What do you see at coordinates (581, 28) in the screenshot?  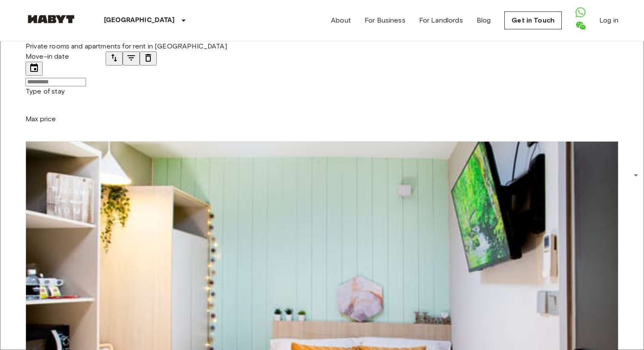 I see `a: Open WeChat` at bounding box center [581, 28].